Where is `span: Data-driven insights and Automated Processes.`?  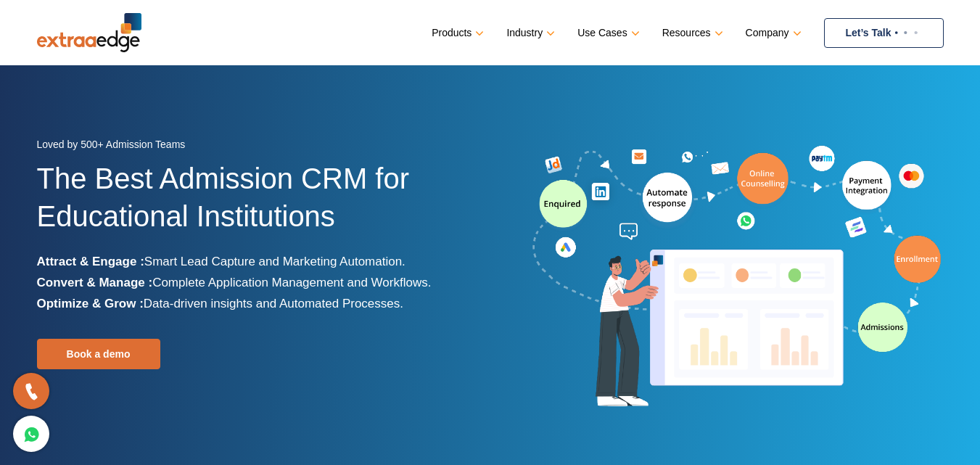 span: Data-driven insights and Automated Processes. is located at coordinates (273, 303).